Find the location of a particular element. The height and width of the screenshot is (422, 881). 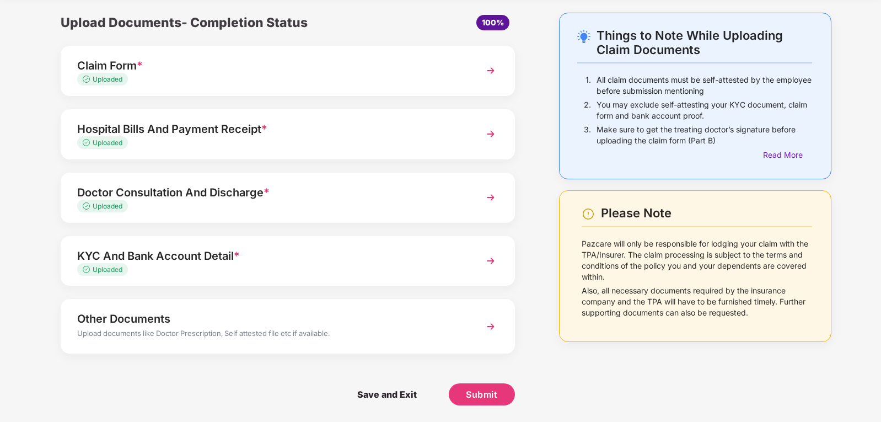

div: Other Documents is located at coordinates (270, 319).